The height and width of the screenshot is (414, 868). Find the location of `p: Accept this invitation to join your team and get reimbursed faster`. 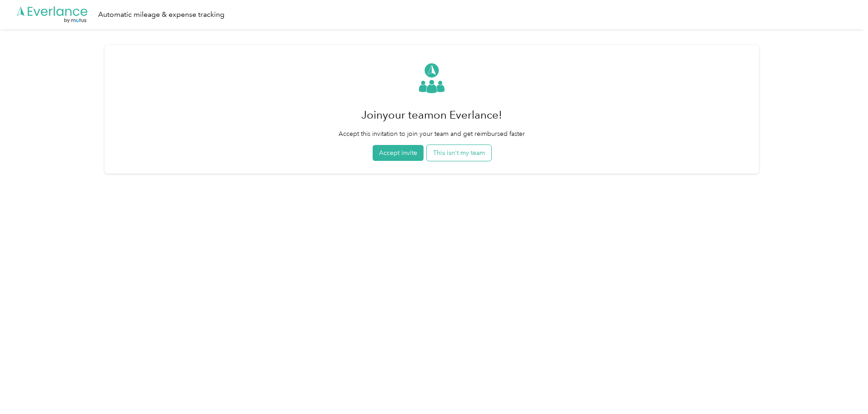

p: Accept this invitation to join your team and get reimbursed faster is located at coordinates (432, 134).